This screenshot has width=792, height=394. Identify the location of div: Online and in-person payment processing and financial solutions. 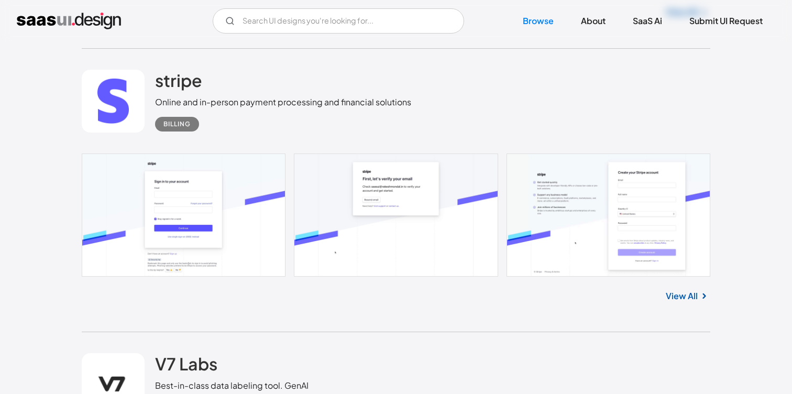
(283, 102).